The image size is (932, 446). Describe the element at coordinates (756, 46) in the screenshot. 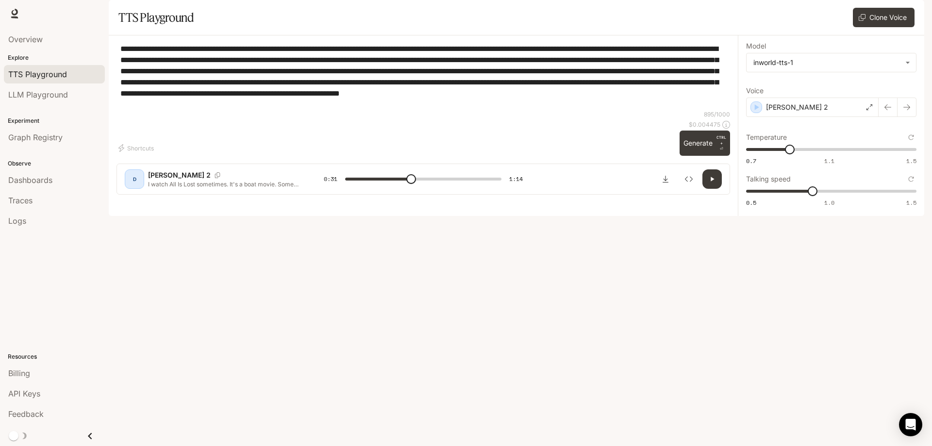

I see `p: Model` at that location.